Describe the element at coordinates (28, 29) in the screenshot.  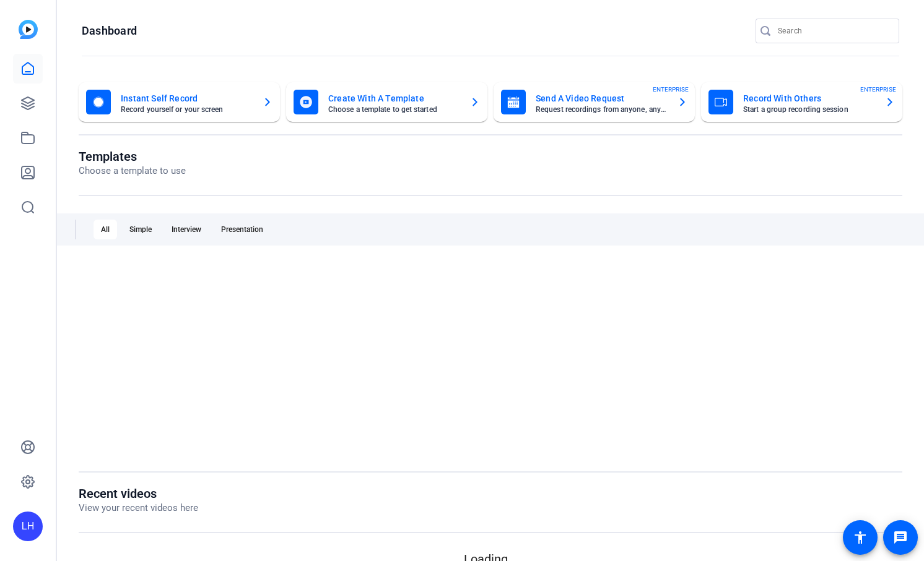
I see `img: blue-gradient.svg` at that location.